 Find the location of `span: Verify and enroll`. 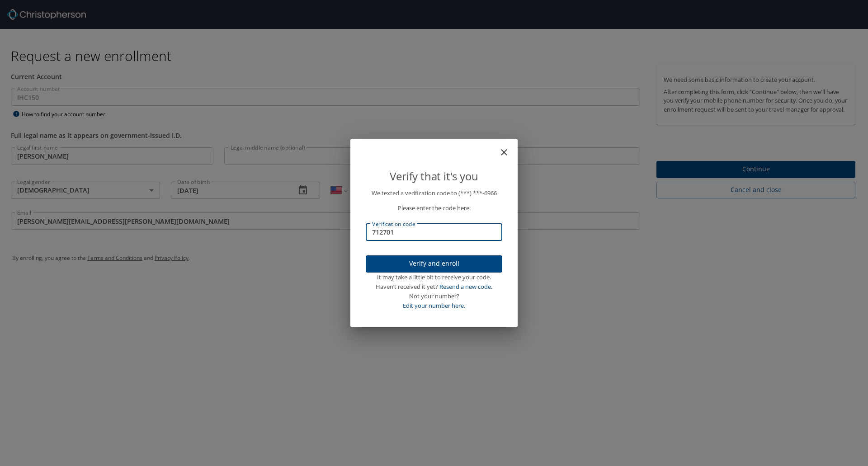

span: Verify and enroll is located at coordinates (434, 264).